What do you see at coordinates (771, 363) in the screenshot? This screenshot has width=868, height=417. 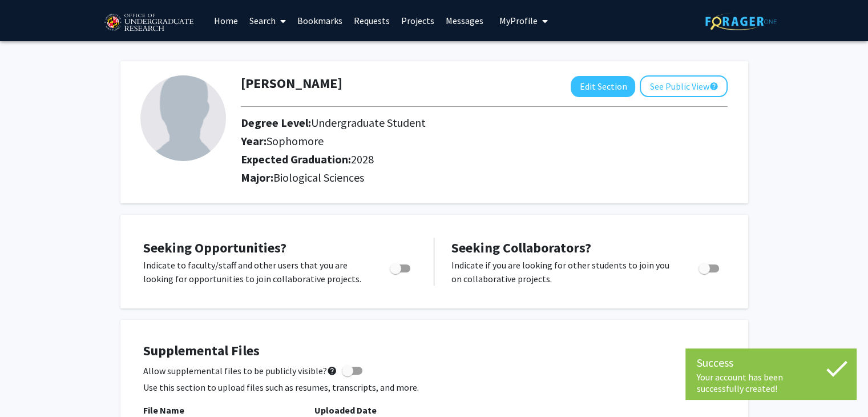 I see `div: Success` at bounding box center [771, 363].